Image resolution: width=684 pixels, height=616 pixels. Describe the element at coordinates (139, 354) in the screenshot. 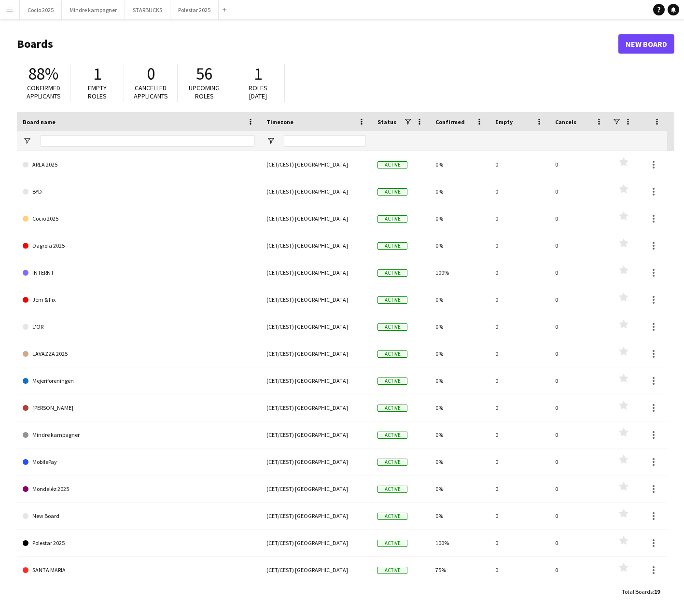

I see `a: LAVAZZA 2025` at that location.